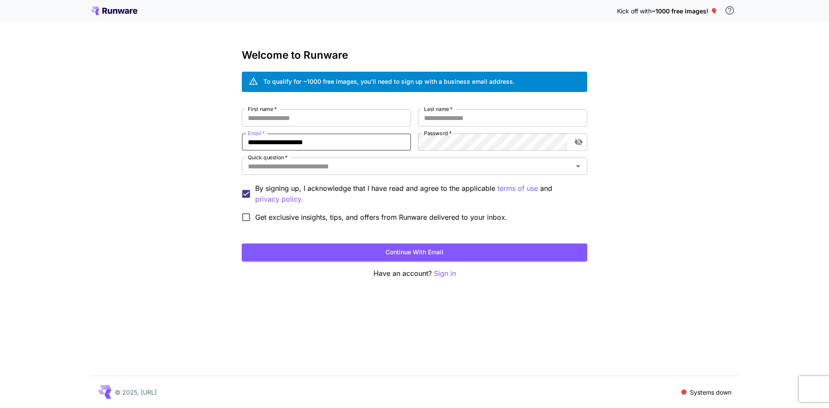 This screenshot has width=829, height=408. Describe the element at coordinates (518, 188) in the screenshot. I see `button: By signing up, I acknowledge that I have read and agree to the applicable and privacy policy.` at that location.